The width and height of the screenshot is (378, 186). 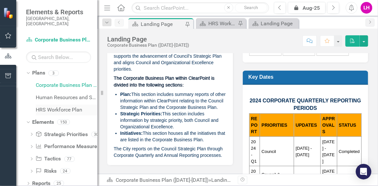 What do you see at coordinates (61, 135) in the screenshot?
I see `a: Strategic Priorities` at bounding box center [61, 135].